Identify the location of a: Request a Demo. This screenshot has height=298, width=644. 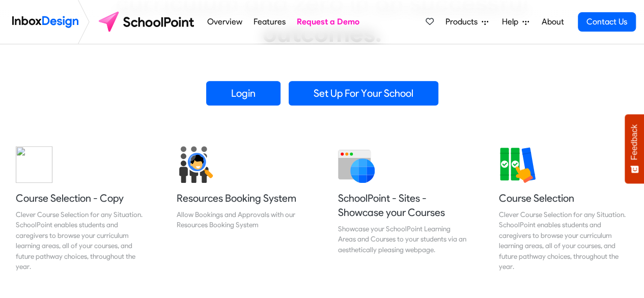
(328, 22).